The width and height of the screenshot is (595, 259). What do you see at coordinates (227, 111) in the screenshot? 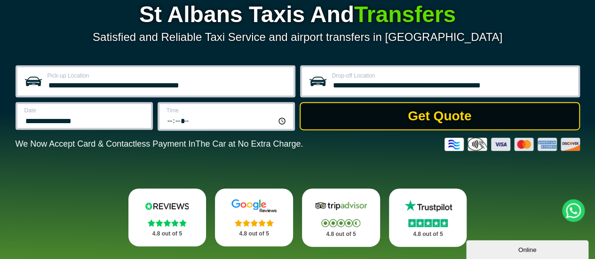
I see `label: Time` at bounding box center [227, 111].